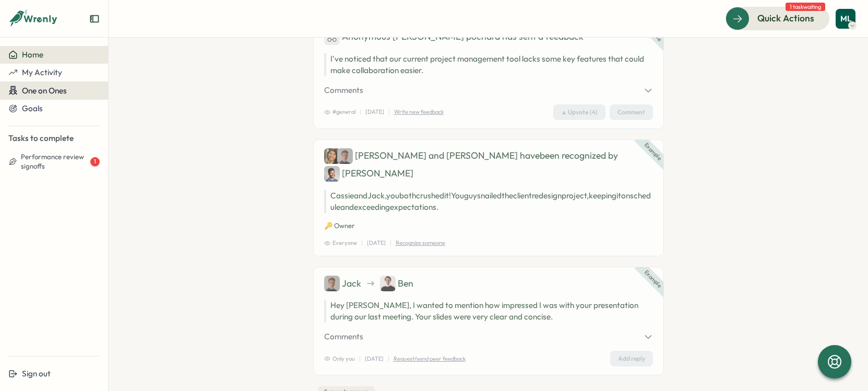 The image size is (868, 391). What do you see at coordinates (419, 112) in the screenshot?
I see `p: Write new feedback` at bounding box center [419, 112].